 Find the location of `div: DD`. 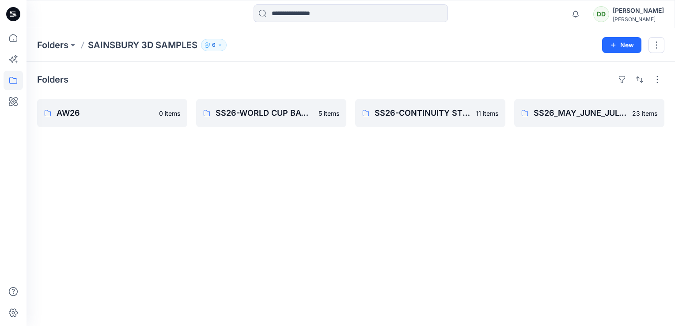

div: DD is located at coordinates (601, 14).